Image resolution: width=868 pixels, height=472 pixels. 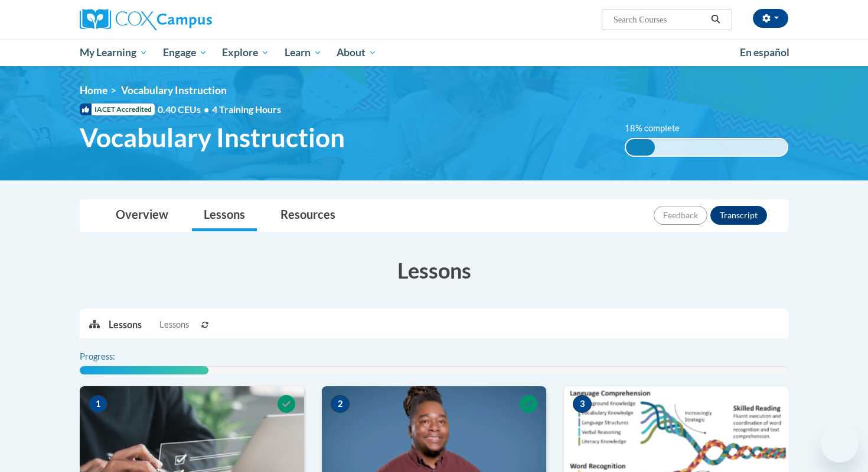 What do you see at coordinates (141, 215) in the screenshot?
I see `a: Overview` at bounding box center [141, 215].